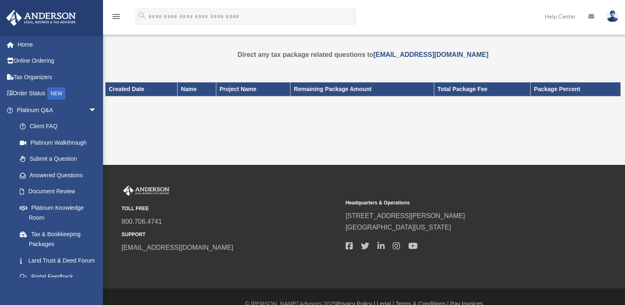 The height and width of the screenshot is (305, 625). I want to click on a: Submit a Question, so click(60, 159).